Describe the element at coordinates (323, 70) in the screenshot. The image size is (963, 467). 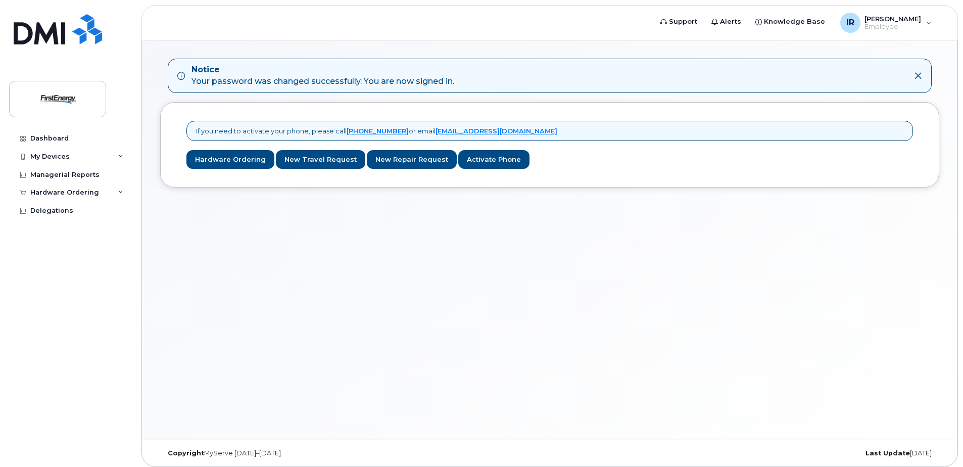
I see `strong: Notice` at that location.